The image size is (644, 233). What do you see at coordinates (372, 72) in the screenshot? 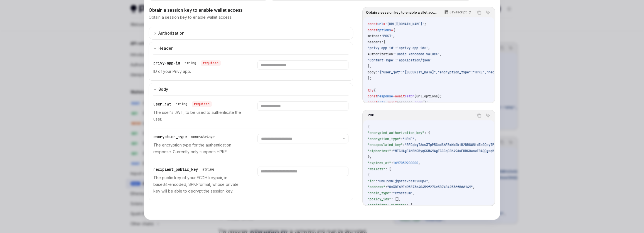
I see `span: body:` at bounding box center [372, 72].